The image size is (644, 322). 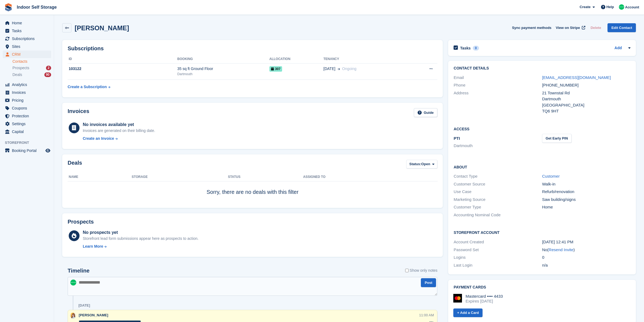 What do you see at coordinates (28, 93) in the screenshot?
I see `span: Invoices` at bounding box center [28, 93].